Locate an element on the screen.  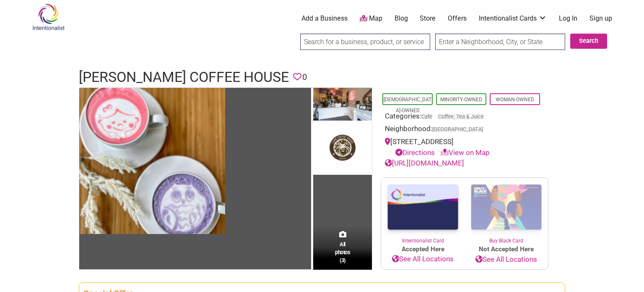
button: Search is located at coordinates (588, 41).